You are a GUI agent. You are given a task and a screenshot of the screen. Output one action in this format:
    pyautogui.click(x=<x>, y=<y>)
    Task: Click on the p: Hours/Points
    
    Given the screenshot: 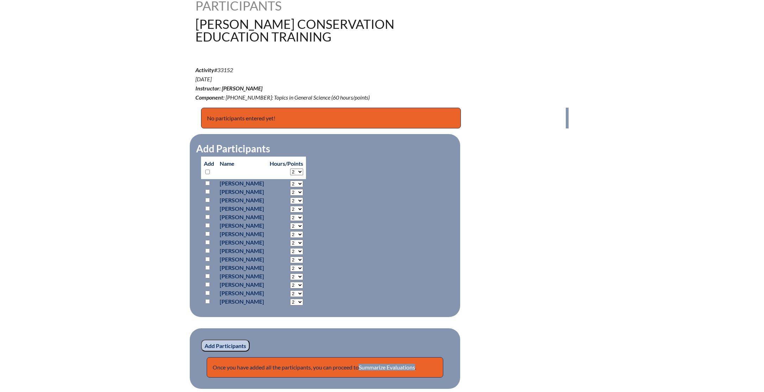 What is the action you would take?
    pyautogui.click(x=286, y=164)
    